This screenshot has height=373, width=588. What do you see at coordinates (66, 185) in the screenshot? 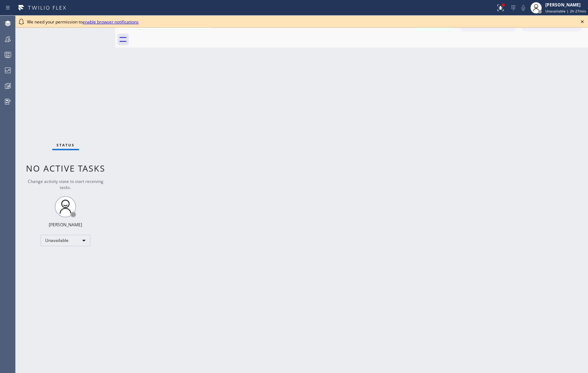
I see `span: Change activity state to start receiving tasks.` at bounding box center [66, 185].